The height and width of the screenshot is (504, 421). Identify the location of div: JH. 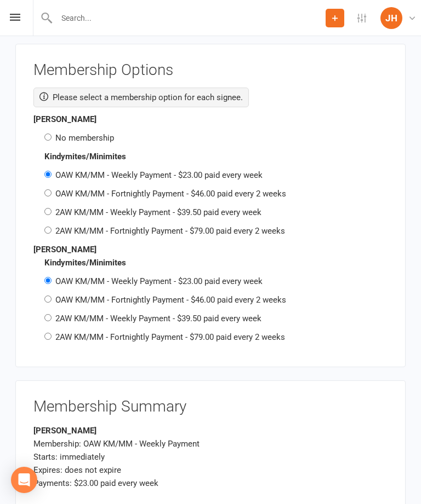
(391, 18).